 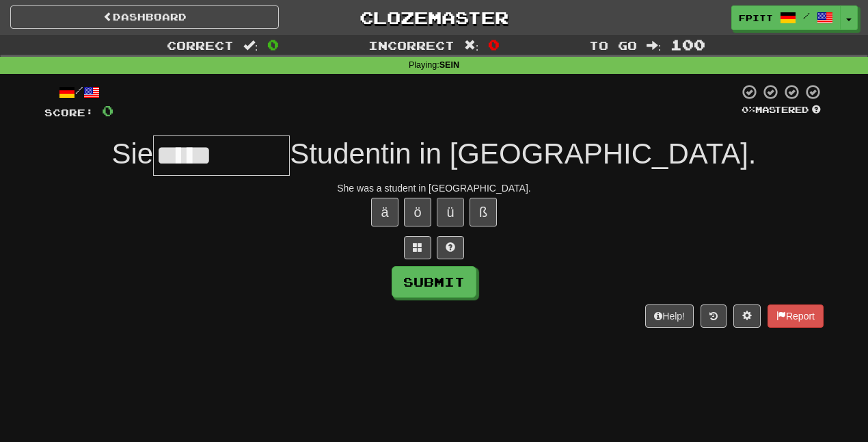 I want to click on button: Single letter hint - you only get 1 per sentence and score half the points! alt+h, so click(x=450, y=248).